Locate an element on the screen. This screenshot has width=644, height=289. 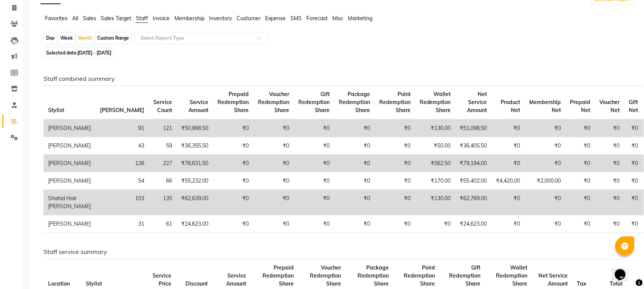
td: 66 is located at coordinates (163, 181).